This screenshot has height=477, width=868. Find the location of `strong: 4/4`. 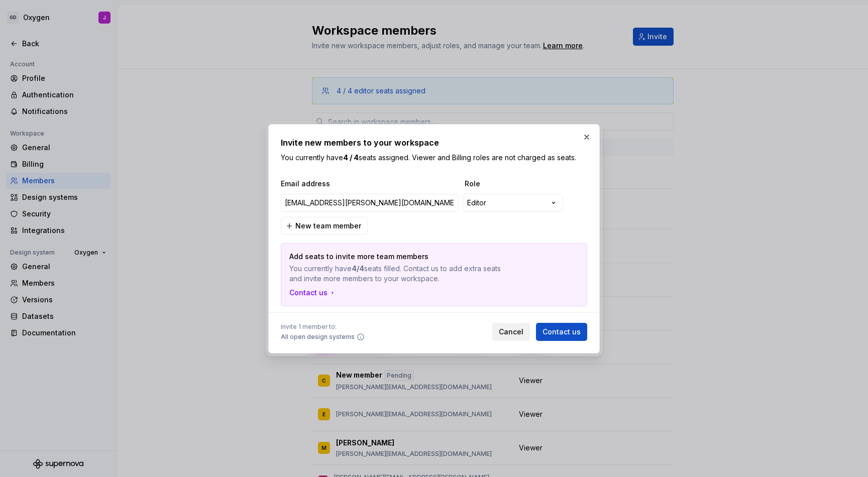

strong: 4/4 is located at coordinates (358, 268).